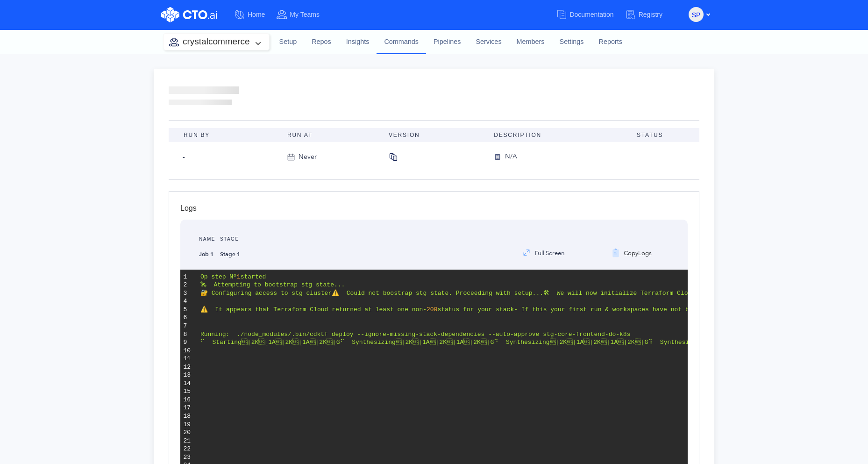 The width and height of the screenshot is (868, 464). I want to click on div: 2, so click(189, 285).